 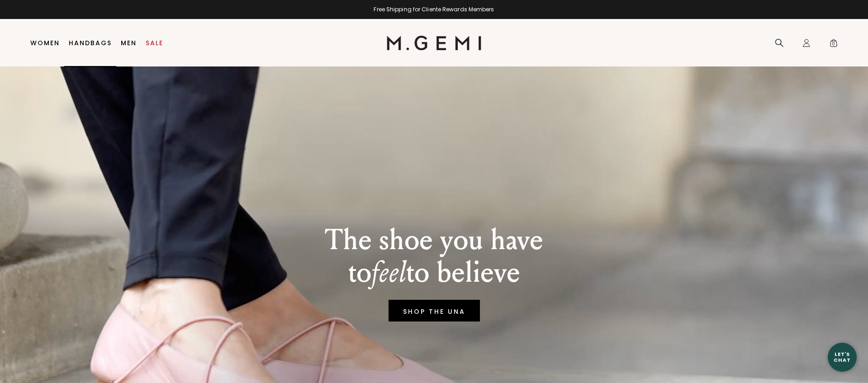 What do you see at coordinates (434, 311) in the screenshot?
I see `a: SHOP THE UNA` at bounding box center [434, 311].